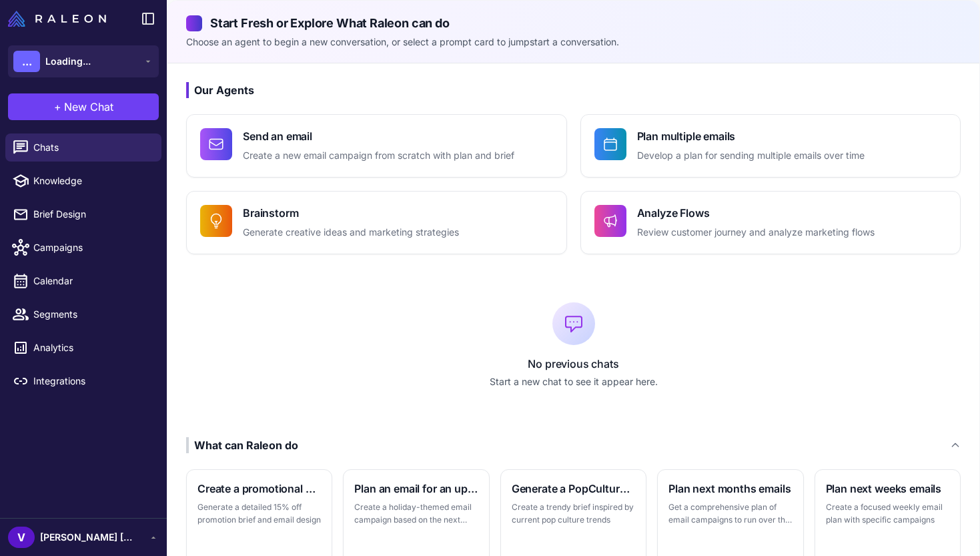 The width and height of the screenshot is (980, 556). Describe the element at coordinates (416, 513) in the screenshot. I see `p: Create a holiday-themed email campaign based on the next major holiday` at that location.